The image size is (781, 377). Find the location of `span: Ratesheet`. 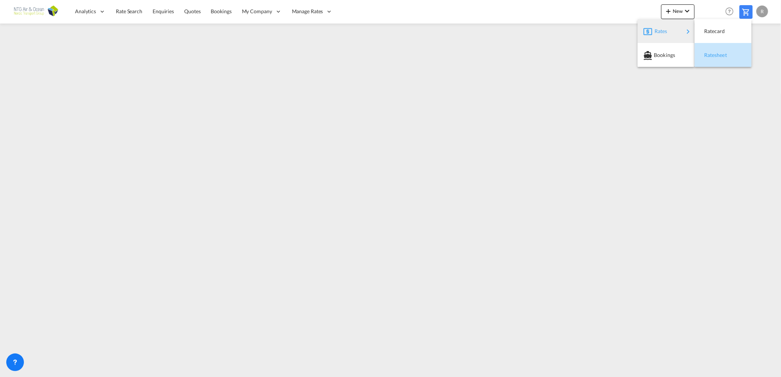

span: Ratesheet is located at coordinates (708, 55).